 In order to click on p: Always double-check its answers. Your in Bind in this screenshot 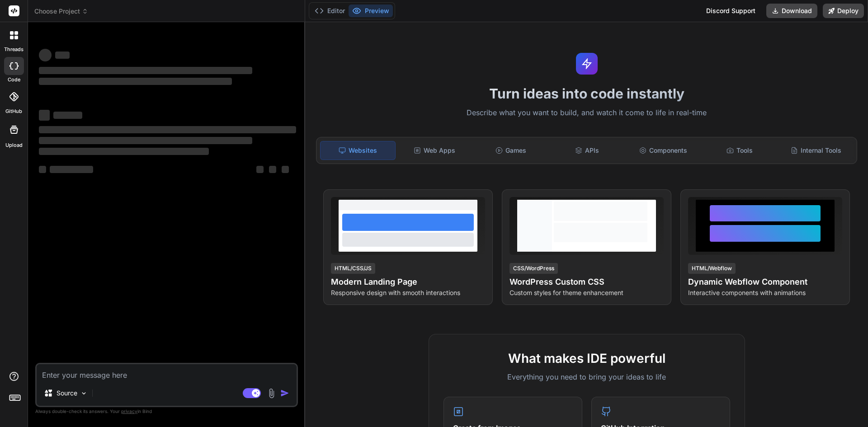, I will do `click(166, 411)`.